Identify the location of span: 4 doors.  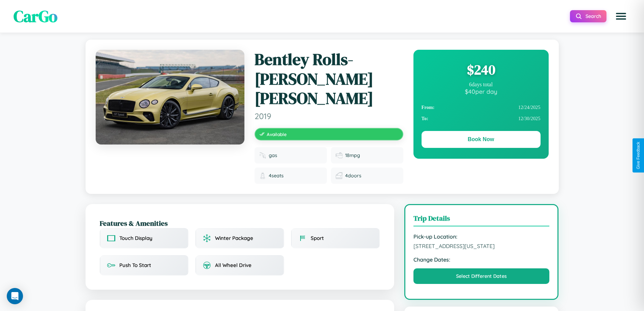
(353, 176).